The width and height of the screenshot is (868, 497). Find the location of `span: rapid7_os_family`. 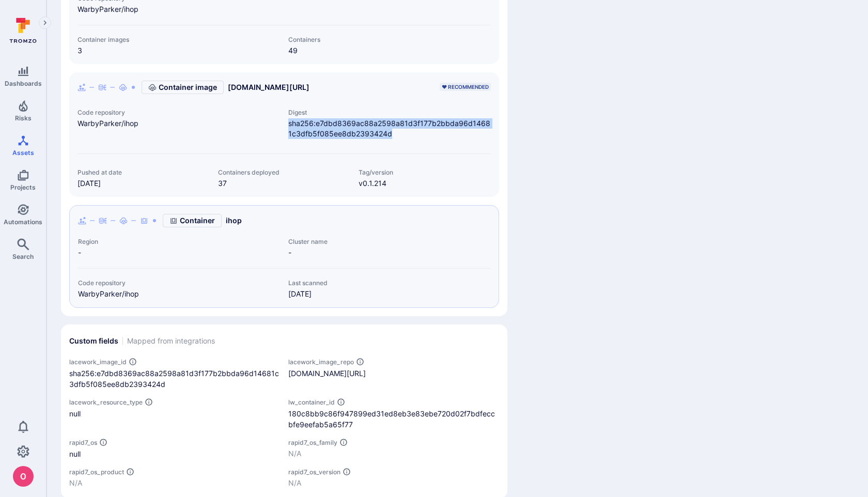

span: rapid7_os_family is located at coordinates (313, 443).